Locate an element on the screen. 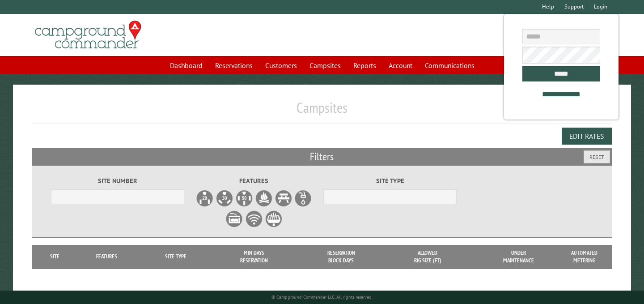 Image resolution: width=644 pixels, height=304 pixels. button: Edit Rates is located at coordinates (587, 136).